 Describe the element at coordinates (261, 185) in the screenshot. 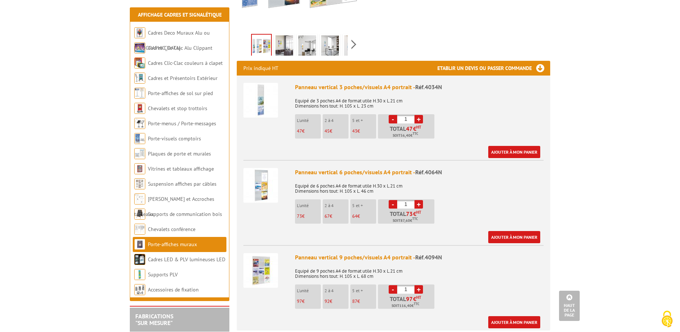

I see `img: Panneau vertical 6 poches/visuels A4 portrait` at that location.